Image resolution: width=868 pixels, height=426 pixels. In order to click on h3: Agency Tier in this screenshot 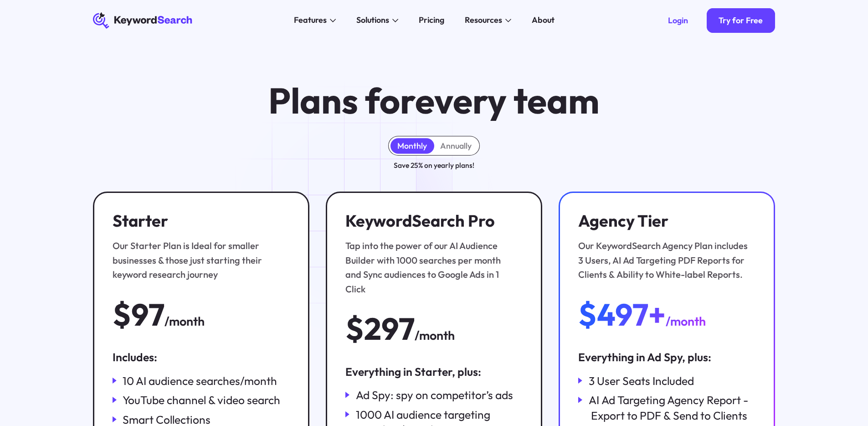, I will do `click(664, 221)`.